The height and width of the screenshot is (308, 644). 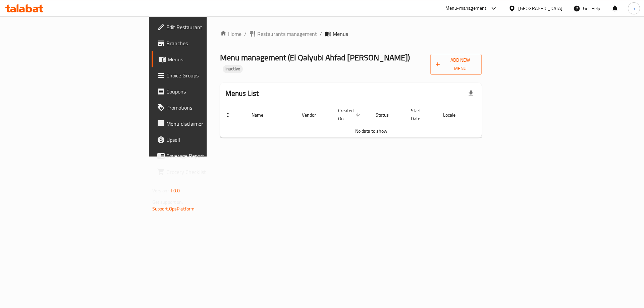 I want to click on span: Vendor, so click(x=313, y=115).